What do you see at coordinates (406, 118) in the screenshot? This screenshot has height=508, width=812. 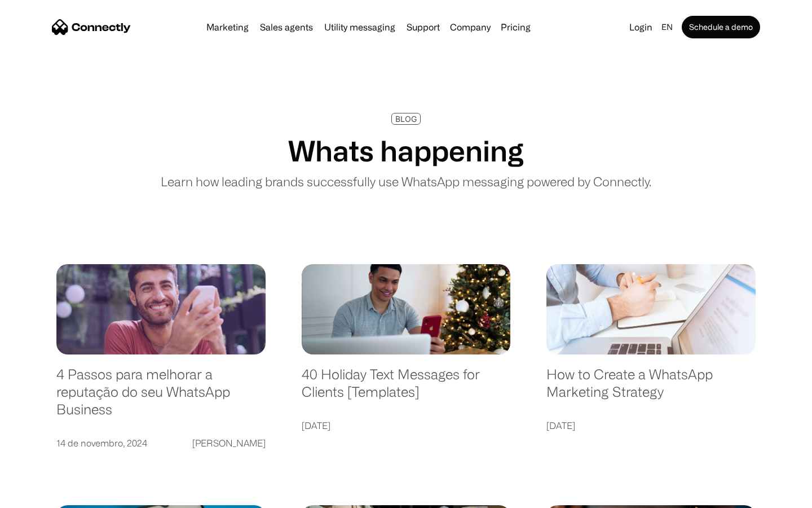 I see `div: BLOG` at bounding box center [406, 118].